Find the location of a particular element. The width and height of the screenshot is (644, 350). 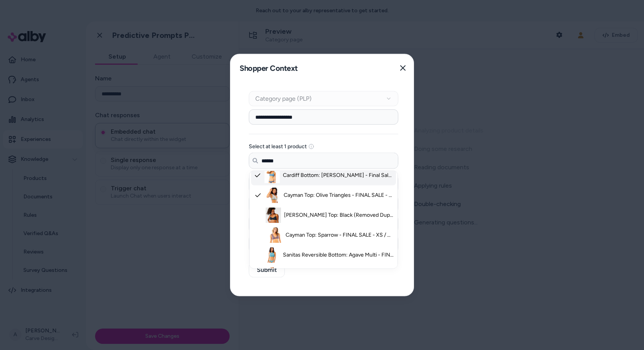

img: Sanitas Reversible Bottom: Batik Multi - FINAL SALE - XS / Batik Multi is located at coordinates (272, 275).